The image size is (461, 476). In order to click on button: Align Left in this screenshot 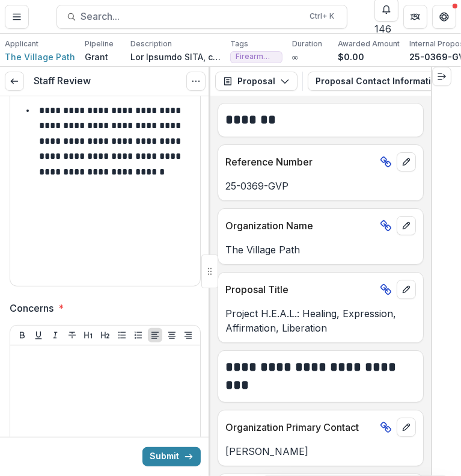, I will do `click(155, 335)`.